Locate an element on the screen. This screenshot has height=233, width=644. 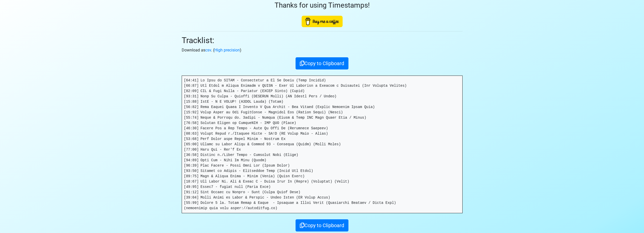
img: Buy Me A Coffee is located at coordinates (322, 21).